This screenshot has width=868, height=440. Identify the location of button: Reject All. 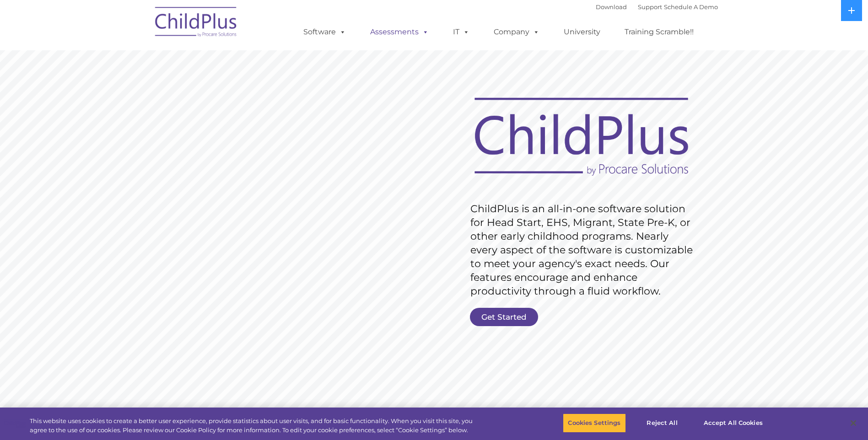
(662, 423).